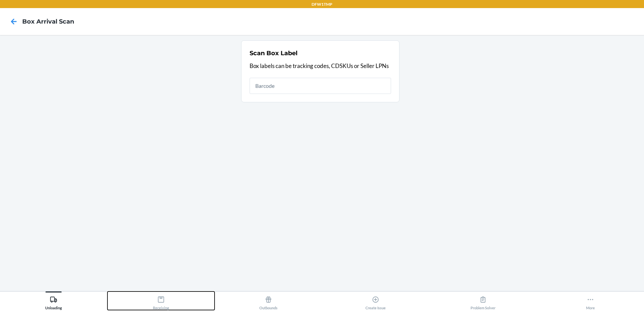 The image size is (644, 311). What do you see at coordinates (590, 302) in the screenshot?
I see `div: More` at bounding box center [590, 302].